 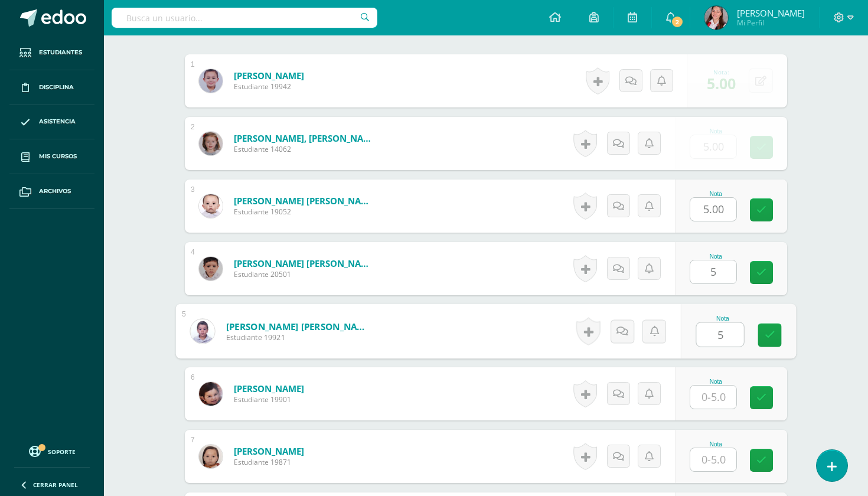 What do you see at coordinates (52, 87) in the screenshot?
I see `a: Disciplina` at bounding box center [52, 87].